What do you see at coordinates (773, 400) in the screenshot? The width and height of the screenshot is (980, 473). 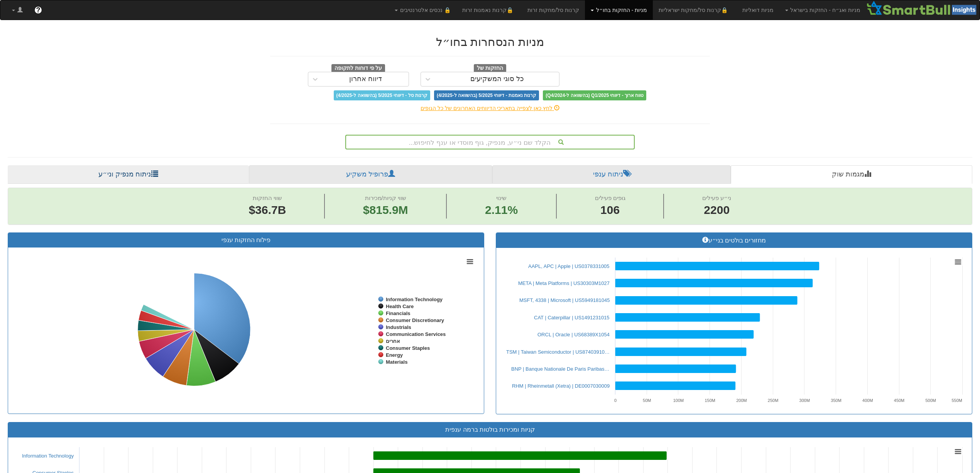 I see `text: 250M` at bounding box center [773, 400].